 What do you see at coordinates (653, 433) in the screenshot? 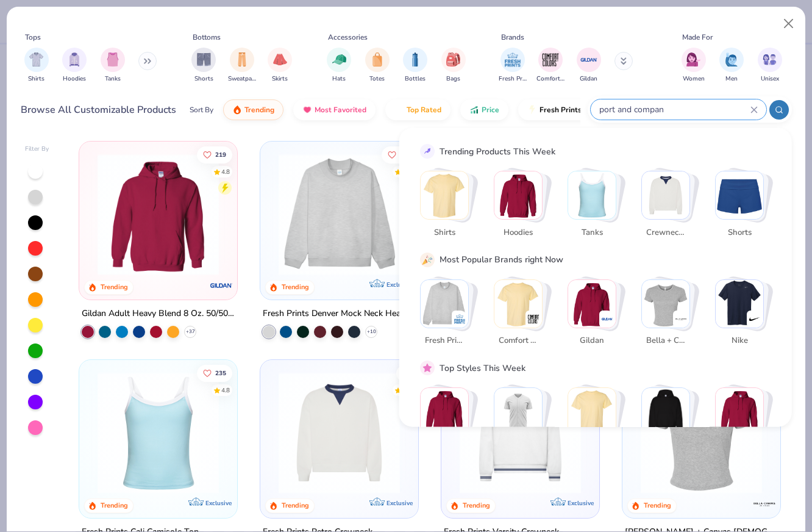
I see `img: b6dde052-8961-424d-8094-bd09ce92eca4` at bounding box center [653, 433].